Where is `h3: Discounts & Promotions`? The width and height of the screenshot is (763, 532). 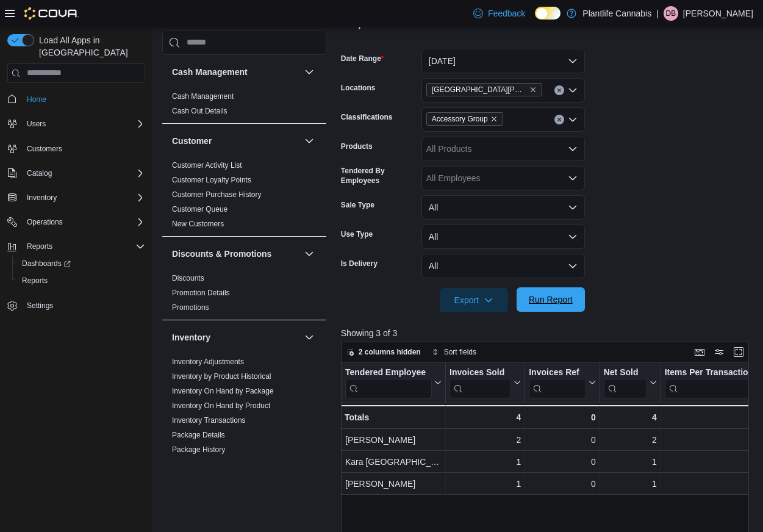
h3: Discounts & Promotions is located at coordinates (221, 254).